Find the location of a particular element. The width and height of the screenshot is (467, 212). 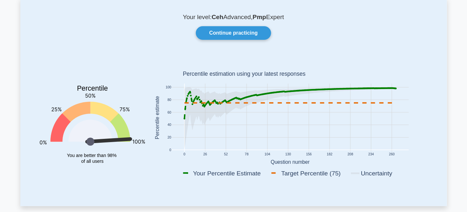

text: Percentile estimation using your latest responses is located at coordinates (244, 74).